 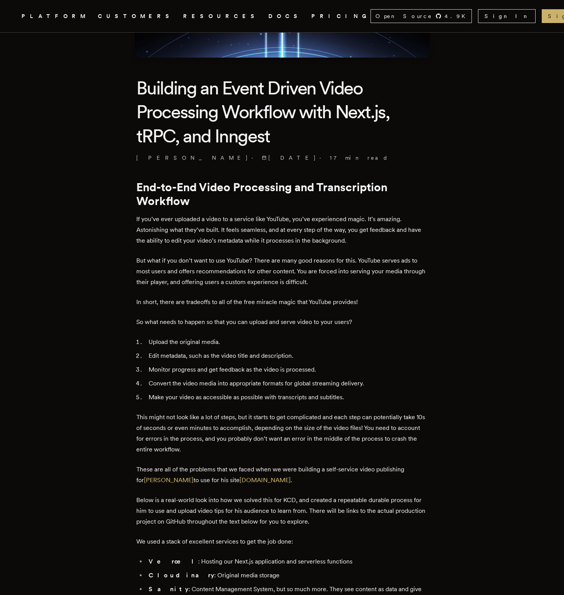 I want to click on p: In short, there are tradeoffs to all of the free miracle magic that YouTube provides!, so click(x=282, y=302).